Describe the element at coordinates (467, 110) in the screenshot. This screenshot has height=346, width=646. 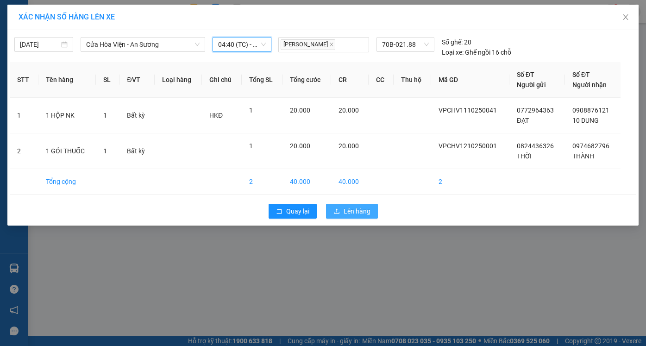
I see `span: VPCHV1110250041` at that location.